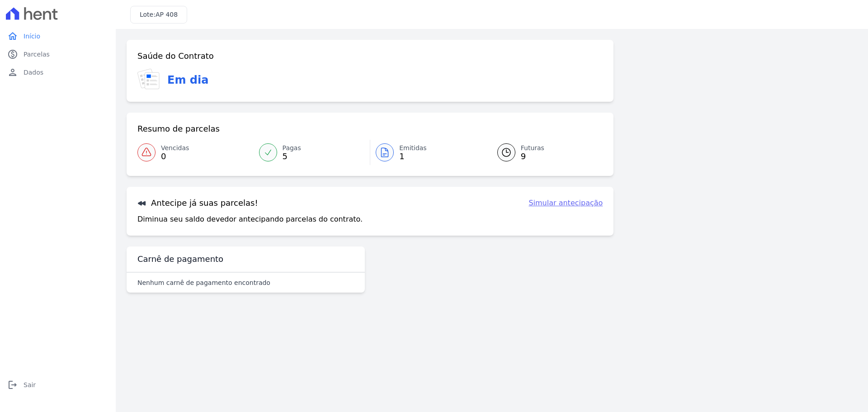 The width and height of the screenshot is (868, 412). I want to click on h3: Carnê de pagamento, so click(180, 259).